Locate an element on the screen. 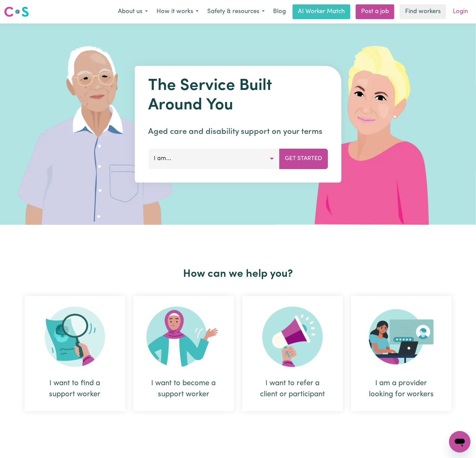  img: Provider is located at coordinates (401, 337).